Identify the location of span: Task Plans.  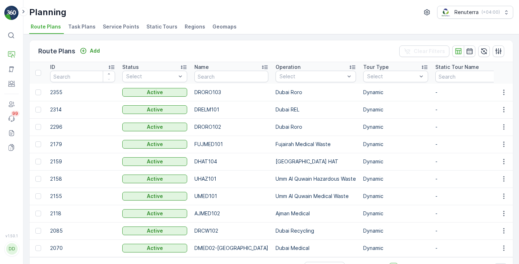
(82, 27).